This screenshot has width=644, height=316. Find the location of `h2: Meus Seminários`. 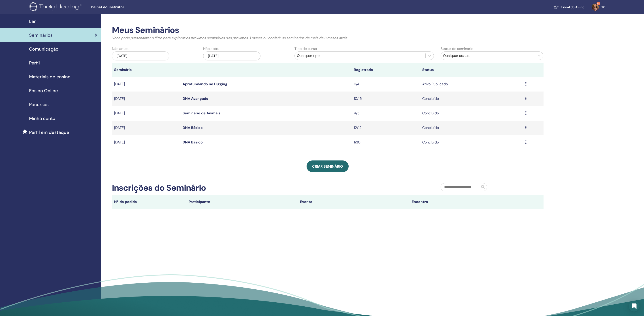

h2: Meus Seminários is located at coordinates (327, 30).